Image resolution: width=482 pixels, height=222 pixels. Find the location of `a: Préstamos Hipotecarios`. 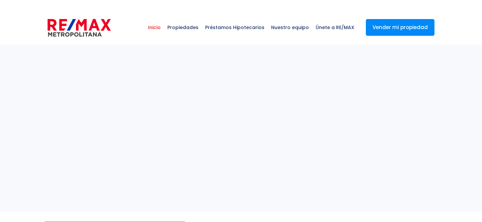

a: Préstamos Hipotecarios is located at coordinates (234, 27).